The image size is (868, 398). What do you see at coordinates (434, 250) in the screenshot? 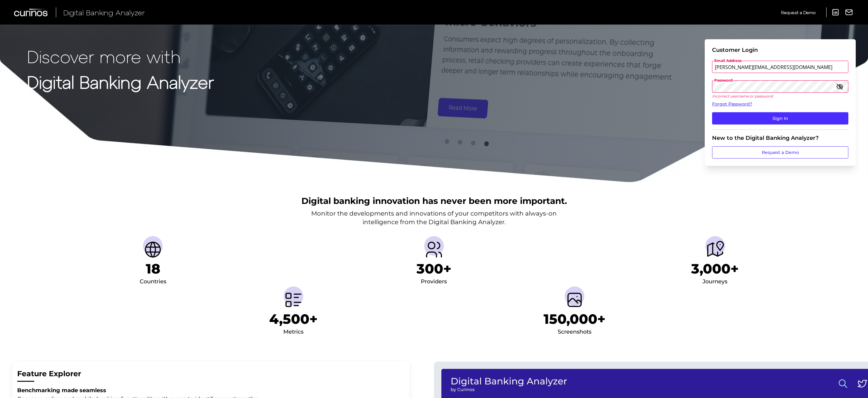
I see `img: Providers` at bounding box center [434, 250].